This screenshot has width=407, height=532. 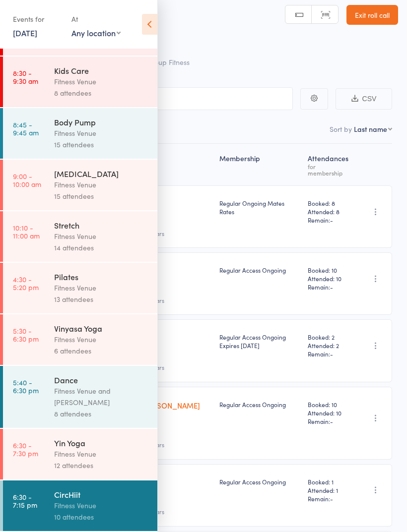 I want to click on a: Exit roll call, so click(x=372, y=15).